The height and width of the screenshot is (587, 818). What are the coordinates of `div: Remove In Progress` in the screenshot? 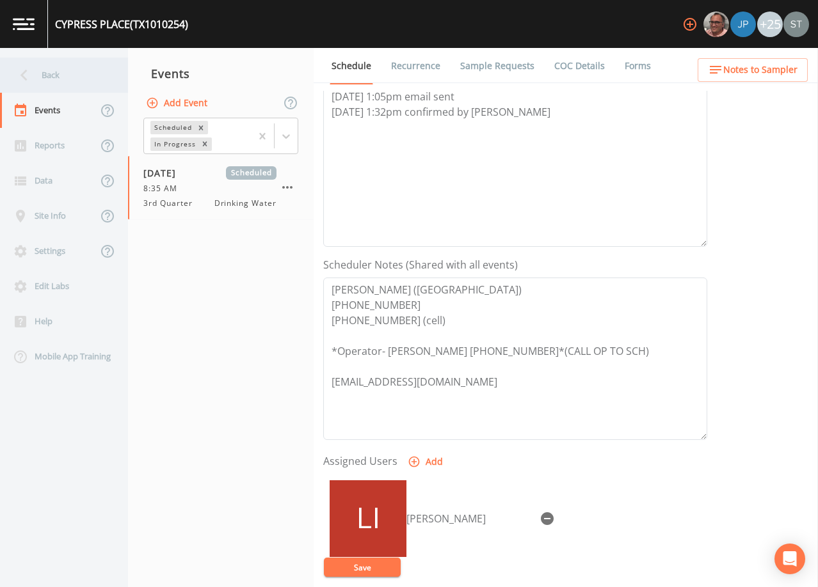 It's located at (205, 144).